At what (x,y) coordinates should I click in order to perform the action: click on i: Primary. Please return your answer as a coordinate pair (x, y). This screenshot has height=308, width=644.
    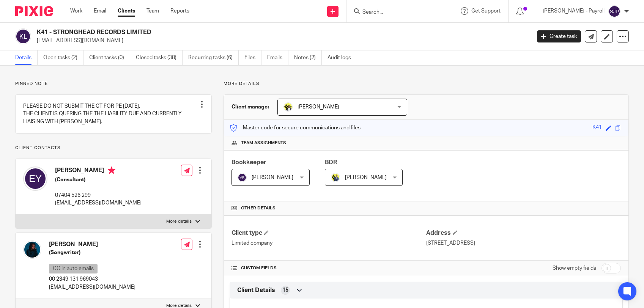
    Looking at the image, I should click on (112, 170).